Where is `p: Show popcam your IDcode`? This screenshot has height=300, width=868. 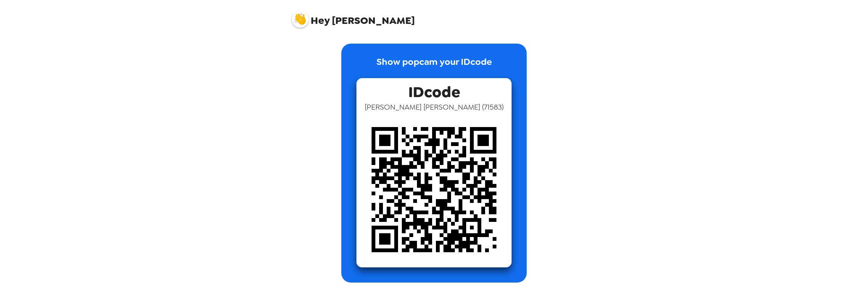 p: Show popcam your IDcode is located at coordinates (434, 66).